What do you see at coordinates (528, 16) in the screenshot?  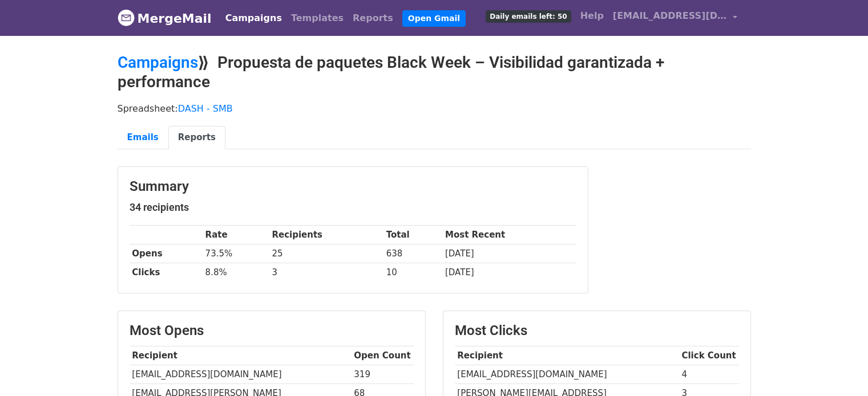 I see `a: Daily emails left: 50` at bounding box center [528, 16].